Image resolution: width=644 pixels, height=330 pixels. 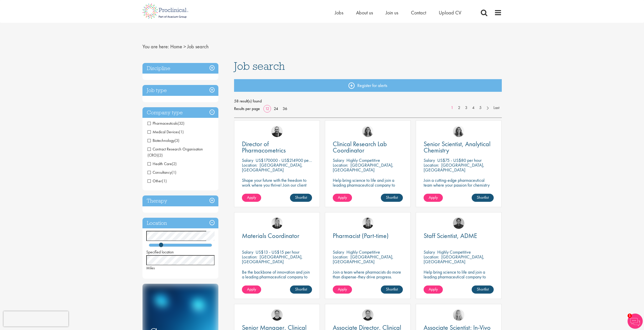 I want to click on span: Upload CV, so click(x=450, y=12).